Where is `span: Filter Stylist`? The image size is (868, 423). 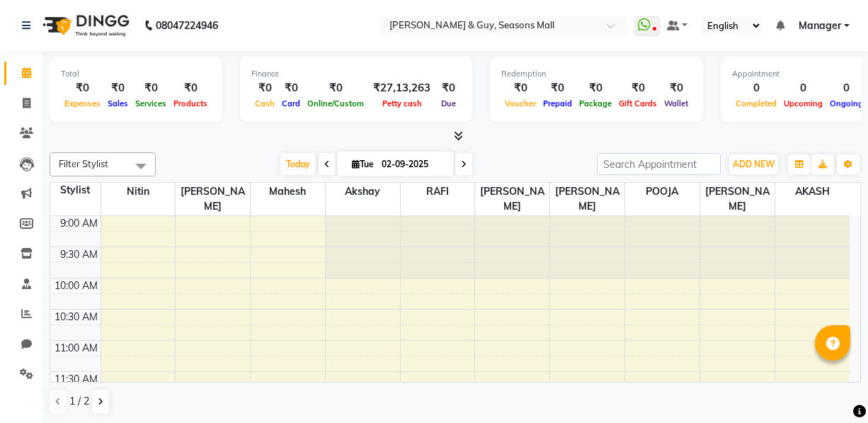 span: Filter Stylist is located at coordinates (83, 164).